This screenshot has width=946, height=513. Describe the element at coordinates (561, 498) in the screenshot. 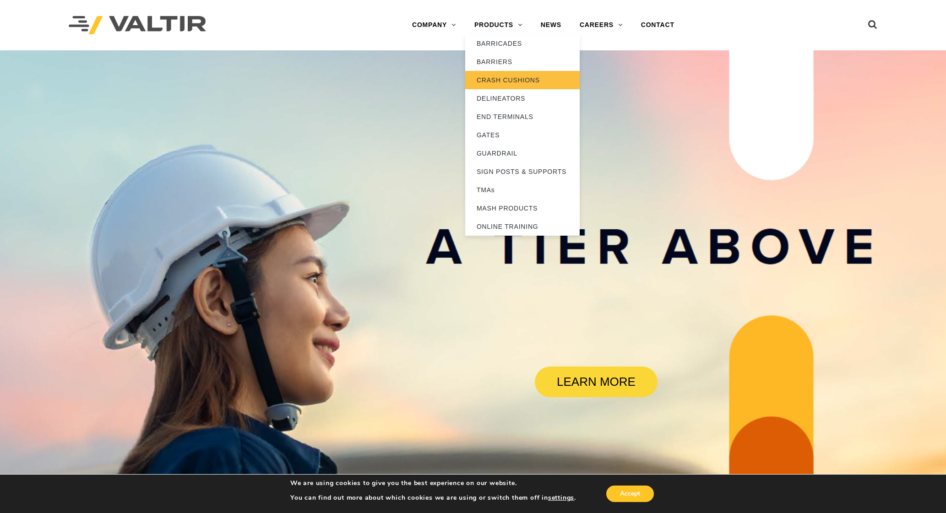

I see `button: settings` at that location.